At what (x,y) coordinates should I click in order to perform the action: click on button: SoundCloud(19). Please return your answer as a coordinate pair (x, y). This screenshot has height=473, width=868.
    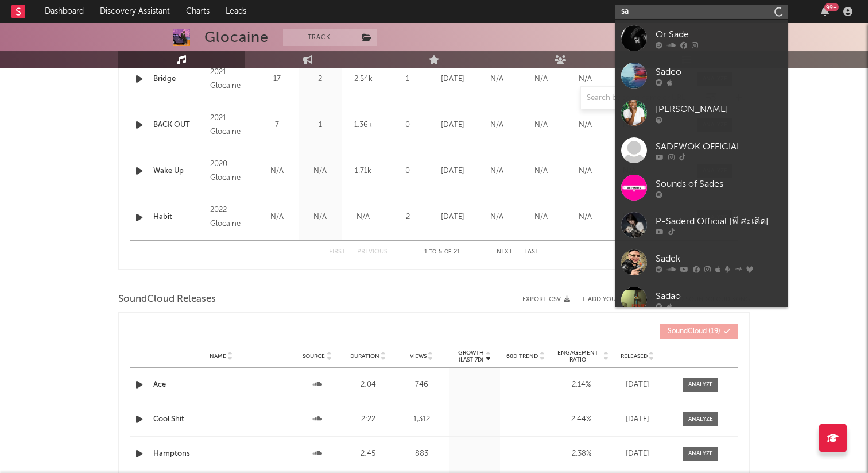
    Looking at the image, I should click on (699, 331).